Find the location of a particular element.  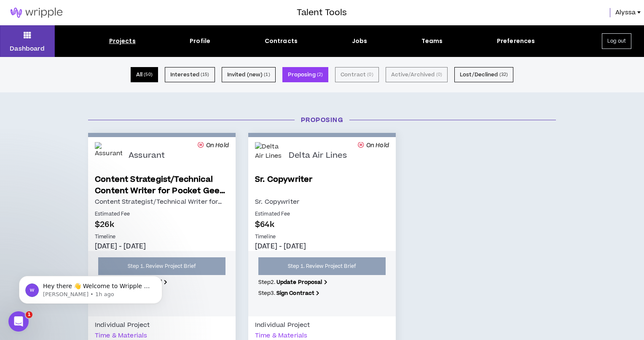

span: Alyssa is located at coordinates (626, 13).